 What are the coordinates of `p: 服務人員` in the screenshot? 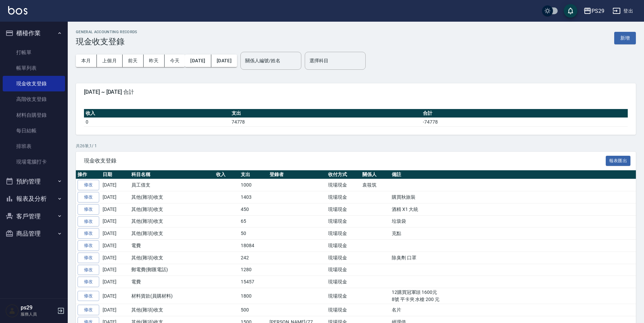 It's located at (38, 314).